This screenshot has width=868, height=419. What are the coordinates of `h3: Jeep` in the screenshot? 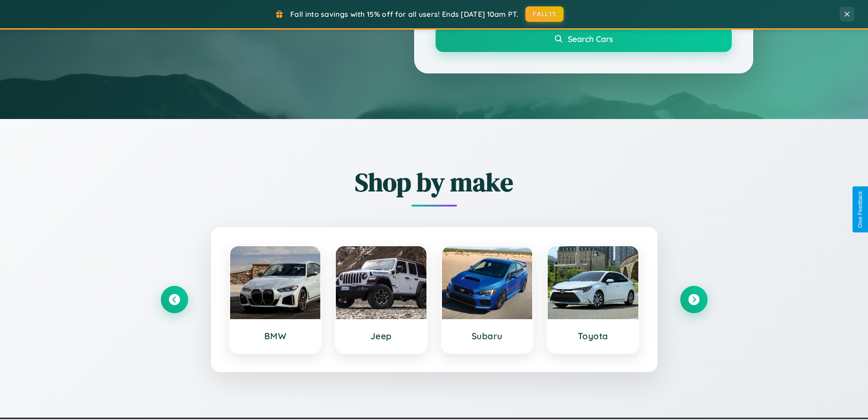 It's located at (381, 336).